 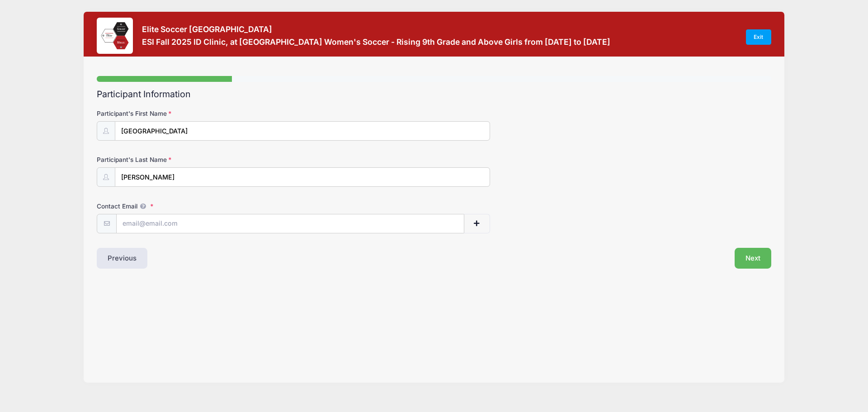 I want to click on button: Next, so click(x=753, y=258).